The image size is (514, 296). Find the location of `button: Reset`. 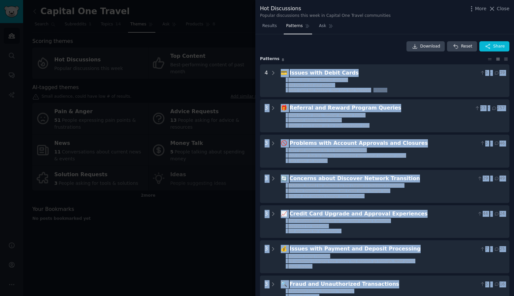

button: Reset is located at coordinates (462, 47).